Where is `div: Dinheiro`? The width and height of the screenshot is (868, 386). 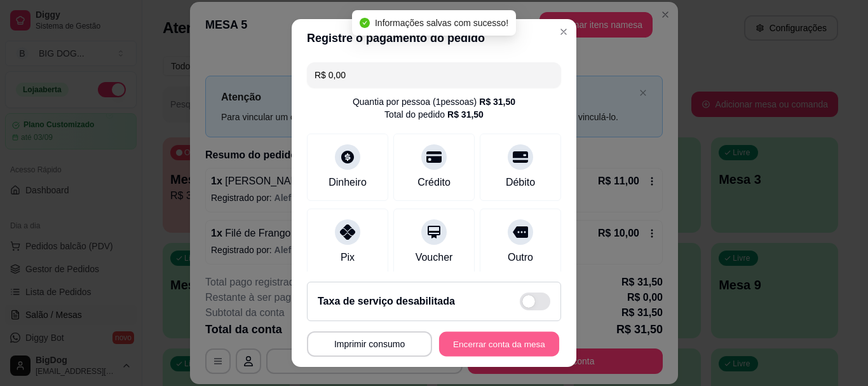 div: Dinheiro is located at coordinates (347, 183).